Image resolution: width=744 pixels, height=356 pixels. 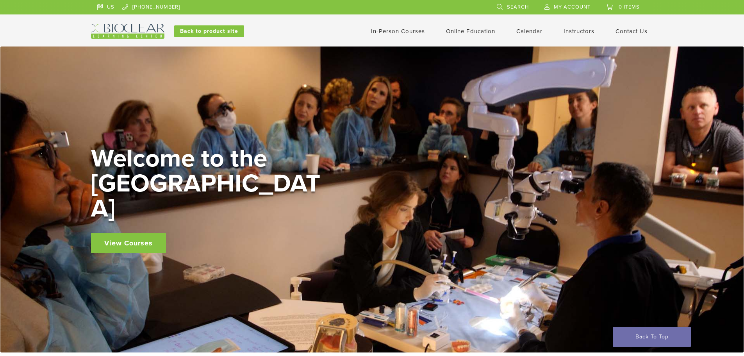 I want to click on a: Online Education, so click(x=470, y=31).